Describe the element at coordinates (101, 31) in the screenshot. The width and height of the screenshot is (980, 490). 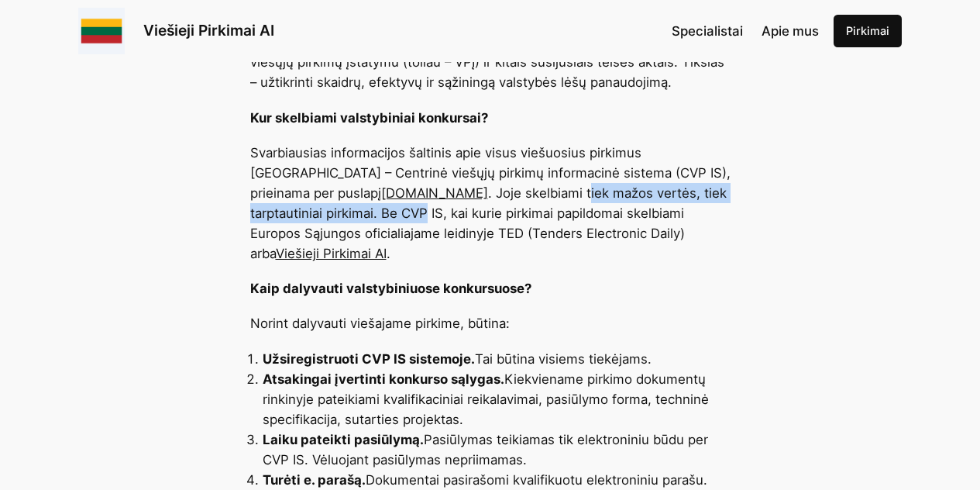
I see `img: Viešieji pirkimai logo` at that location.